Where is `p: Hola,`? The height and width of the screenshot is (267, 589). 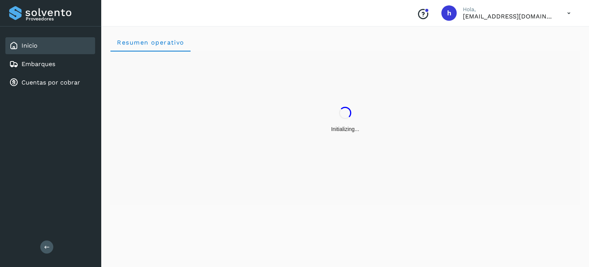
p: Hola, is located at coordinates (509, 9).